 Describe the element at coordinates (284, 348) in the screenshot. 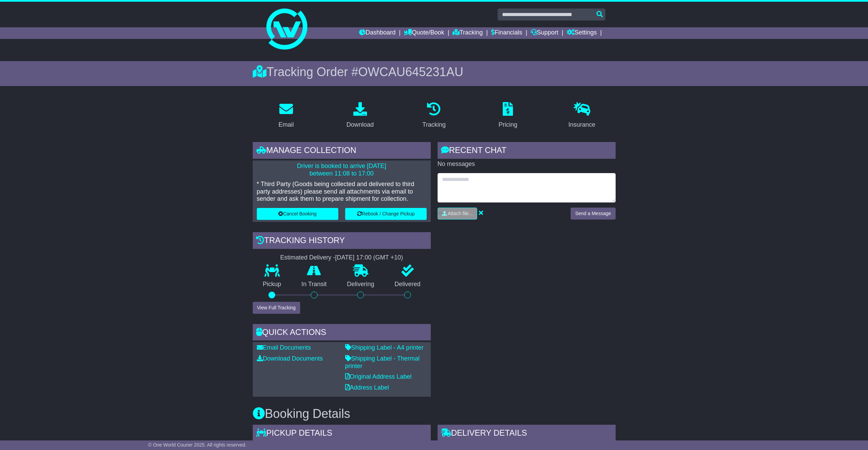

I see `a: Email Documents` at that location.